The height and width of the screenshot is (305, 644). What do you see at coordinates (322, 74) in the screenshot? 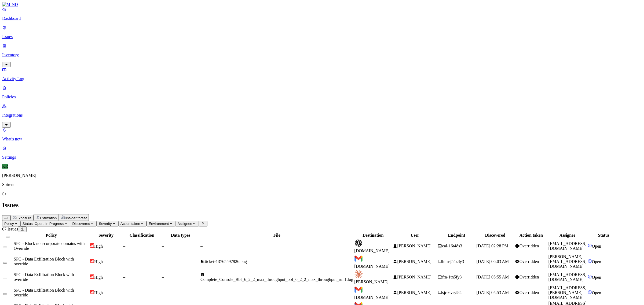
I see `a: Activity Log` at bounding box center [322, 74].